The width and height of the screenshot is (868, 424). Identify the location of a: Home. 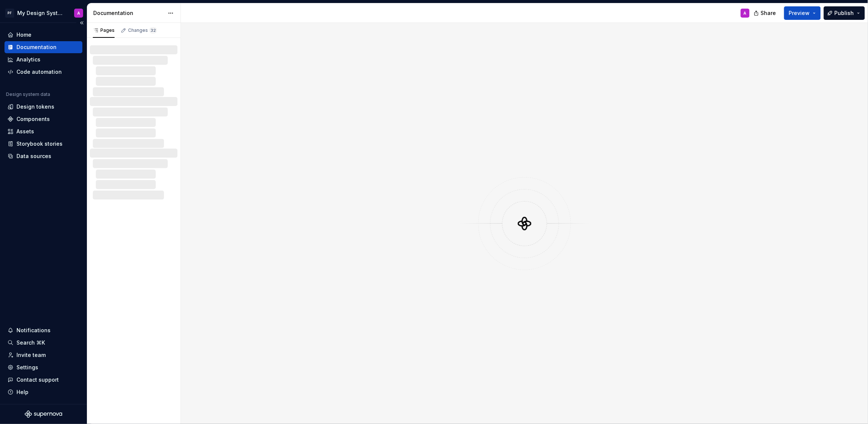
(43, 35).